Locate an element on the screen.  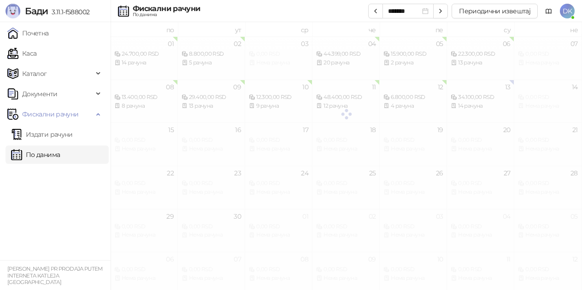
span: 3.11.1-f588002 is located at coordinates (69, 12).